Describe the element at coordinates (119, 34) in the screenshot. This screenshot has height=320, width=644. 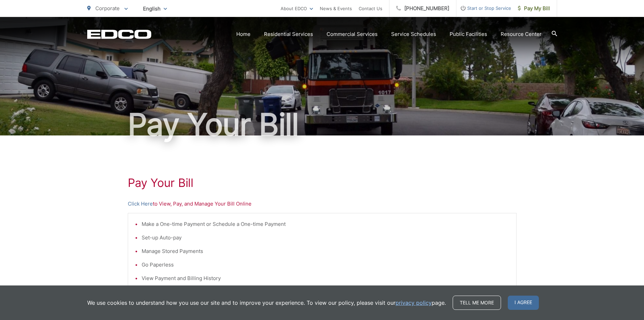
I see `a: EDCD logo. Return to the homepage.` at that location.